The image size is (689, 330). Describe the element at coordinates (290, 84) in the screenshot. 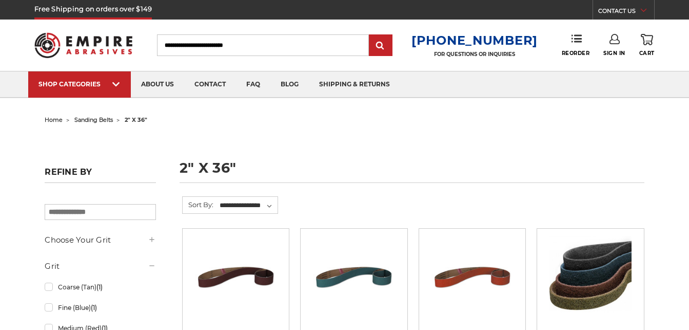

I see `a: blog` at that location.